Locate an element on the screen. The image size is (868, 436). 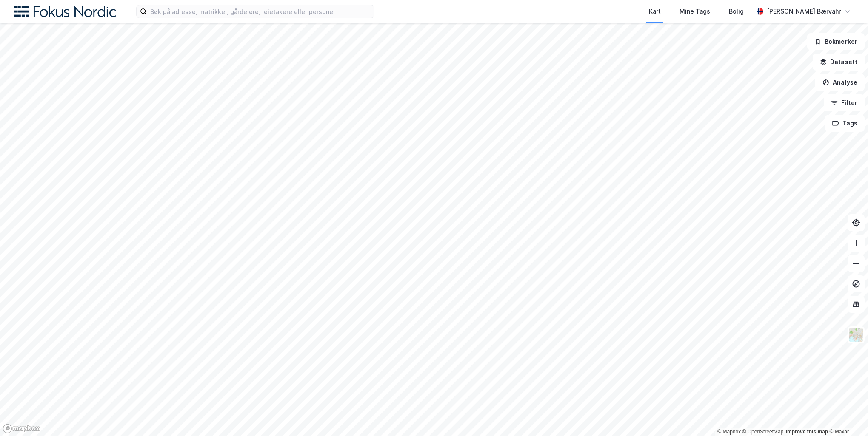
input: Søk på adresse, matrikkel, gårdeiere, leietakere eller personer is located at coordinates (260, 12).